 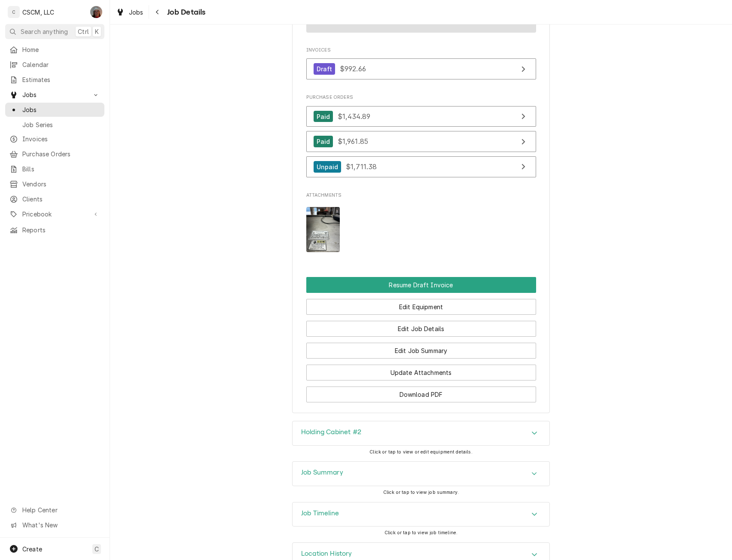 I want to click on a: Job Series, so click(x=55, y=124).